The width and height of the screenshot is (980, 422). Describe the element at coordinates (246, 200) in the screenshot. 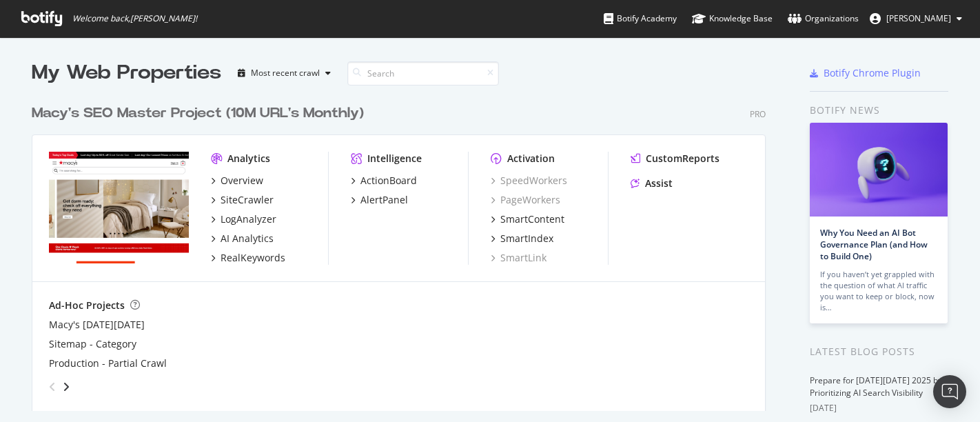

I see `div: SiteCrawler` at that location.